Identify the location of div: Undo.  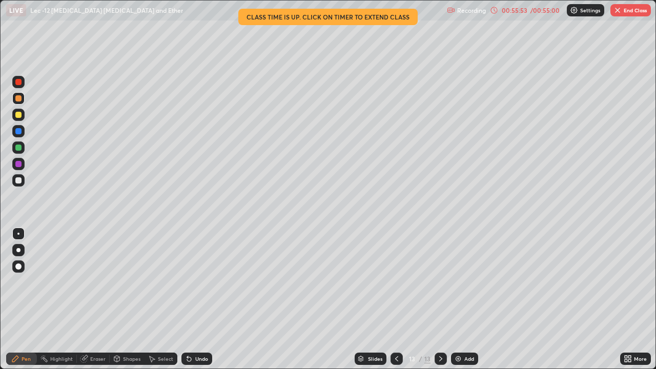
(201, 359).